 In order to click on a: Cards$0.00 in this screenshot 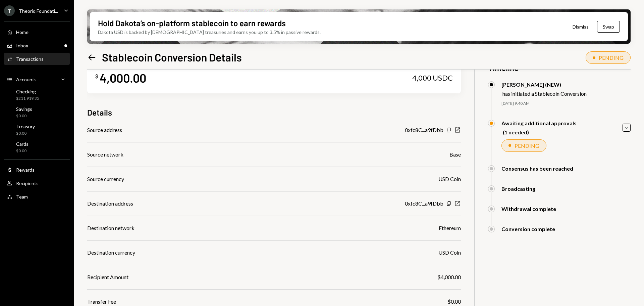, I will do `click(37, 147)`.